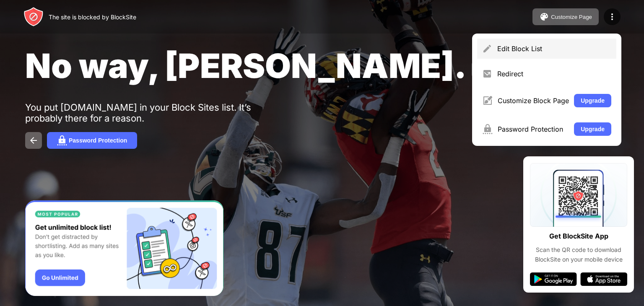 The width and height of the screenshot is (644, 306). I want to click on img: google-play.svg, so click(554, 279).